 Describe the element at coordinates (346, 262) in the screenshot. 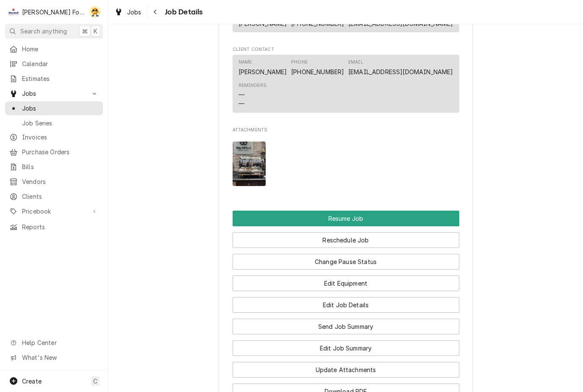

I see `button: Change Pause Status` at that location.